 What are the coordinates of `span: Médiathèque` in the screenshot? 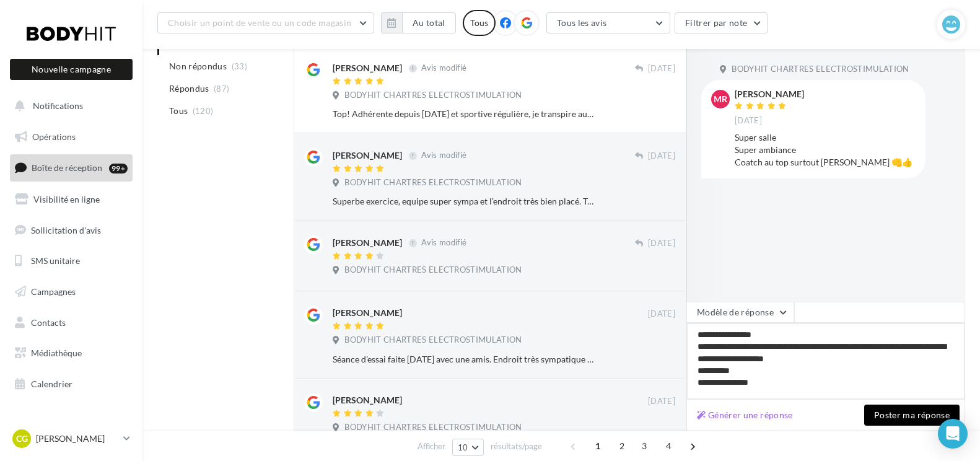 It's located at (56, 353).